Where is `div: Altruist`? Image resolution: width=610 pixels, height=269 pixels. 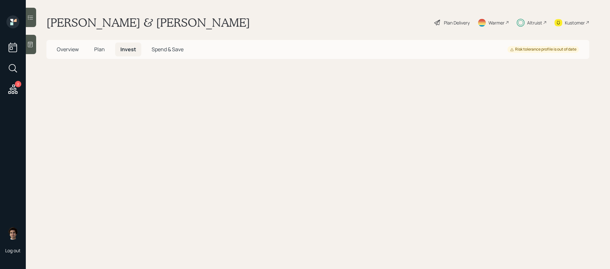
div: Altruist is located at coordinates (535, 23).